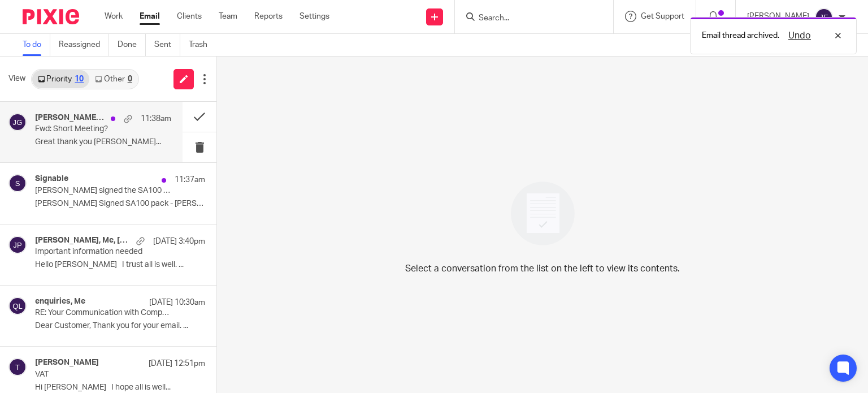 The image size is (868, 393). I want to click on p: RE: Your Communication with Companies House, Ref: COH1479931X, so click(103, 313).